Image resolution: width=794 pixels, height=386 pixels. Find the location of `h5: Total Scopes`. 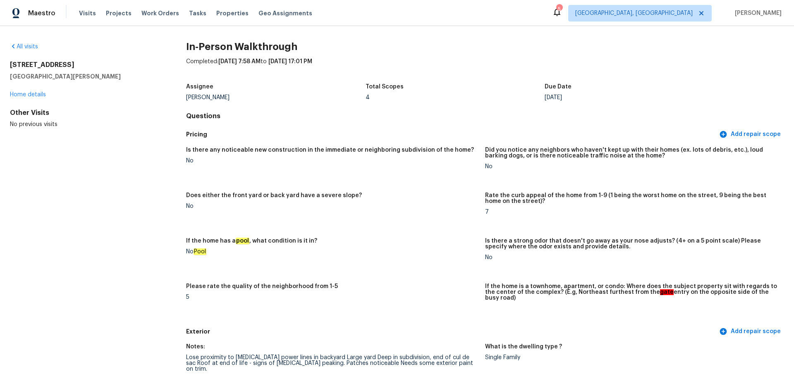

h5: Total Scopes is located at coordinates (385, 87).